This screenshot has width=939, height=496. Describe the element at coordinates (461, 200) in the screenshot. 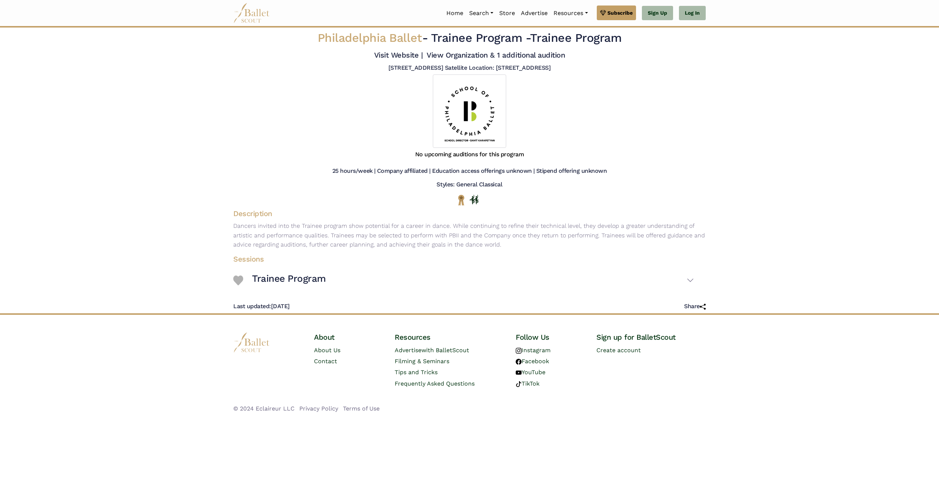

I see `img: National` at that location.